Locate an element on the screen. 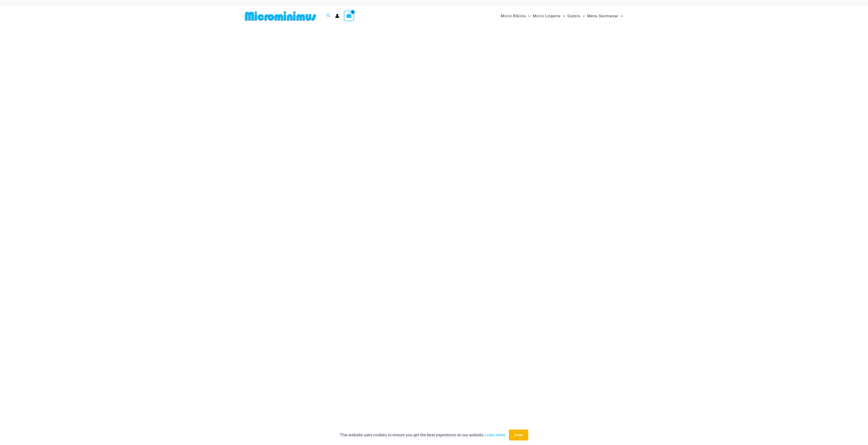 Image resolution: width=868 pixels, height=445 pixels. img: MM SHOP LOGO FLAT is located at coordinates (280, 16).